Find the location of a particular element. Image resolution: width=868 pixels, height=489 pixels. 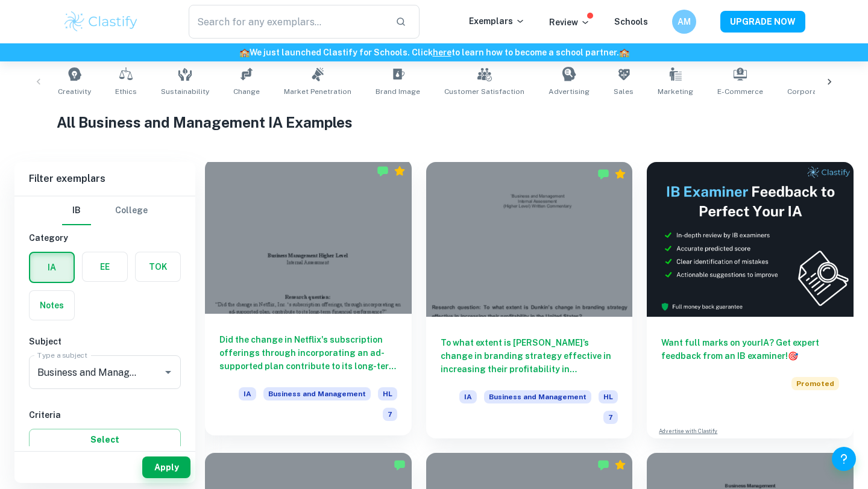

button: Notes is located at coordinates (52, 306).